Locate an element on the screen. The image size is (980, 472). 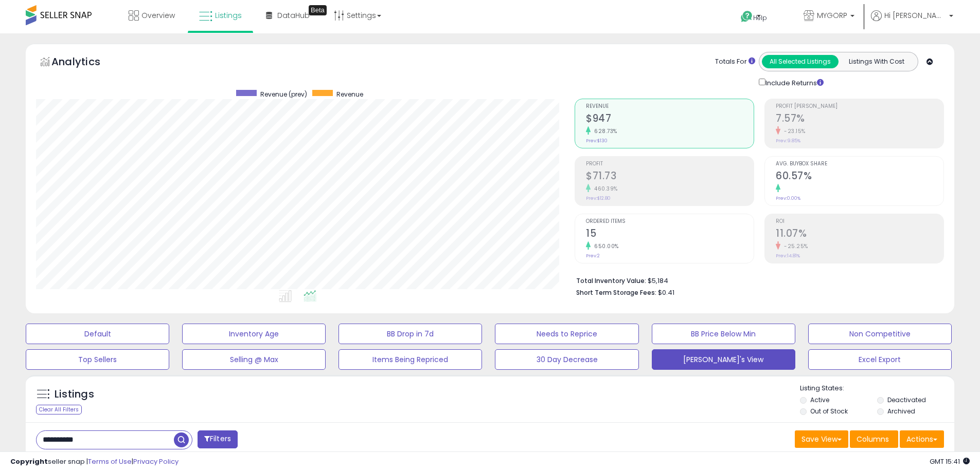
h5: Analytics is located at coordinates (86, 63).